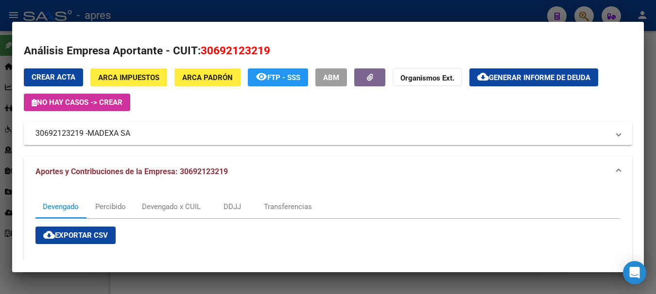 This screenshot has height=294, width=656. What do you see at coordinates (75, 236) in the screenshot?
I see `span: Exportar CSV` at bounding box center [75, 236].